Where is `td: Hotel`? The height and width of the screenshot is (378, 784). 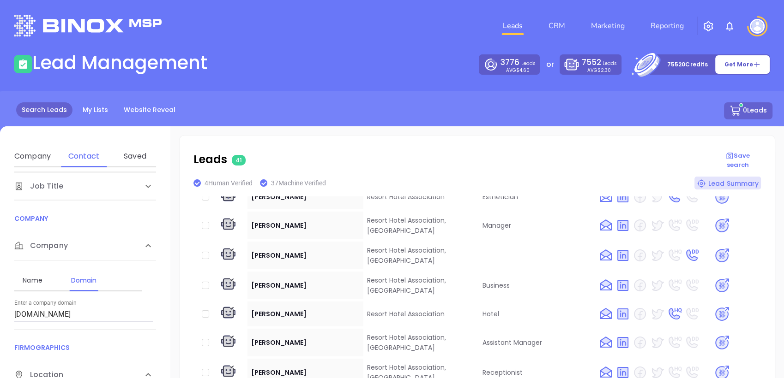
td: Hotel is located at coordinates (536, 314).